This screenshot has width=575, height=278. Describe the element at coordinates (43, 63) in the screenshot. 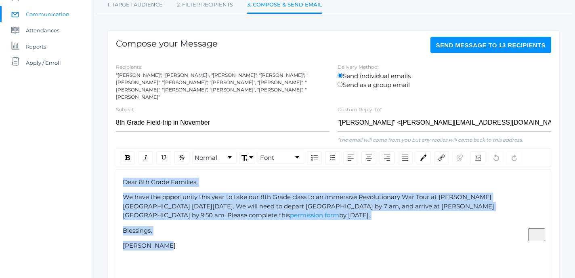

I see `span: Apply / Enroll` at that location.